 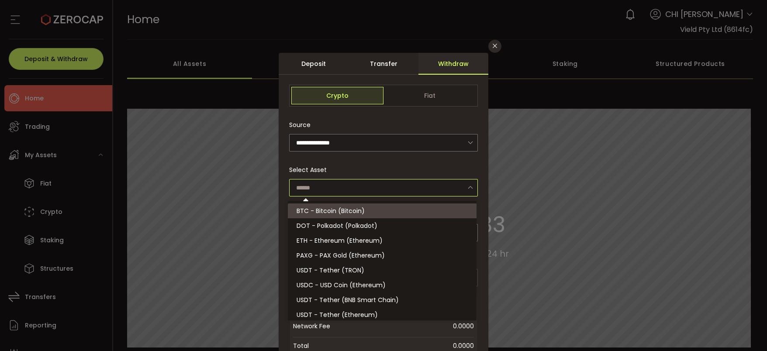 What do you see at coordinates (337, 315) in the screenshot?
I see `span: USDT - Tether (Ethereum)` at bounding box center [337, 315].